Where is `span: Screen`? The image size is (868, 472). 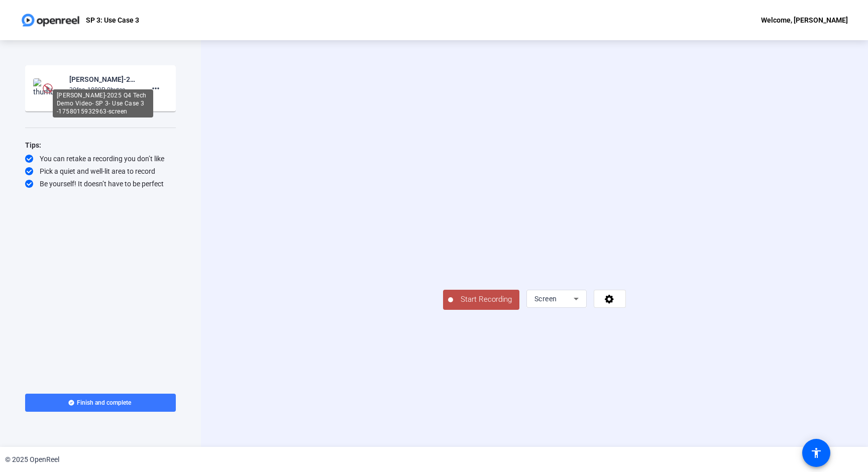 span: Screen is located at coordinates (545, 299).